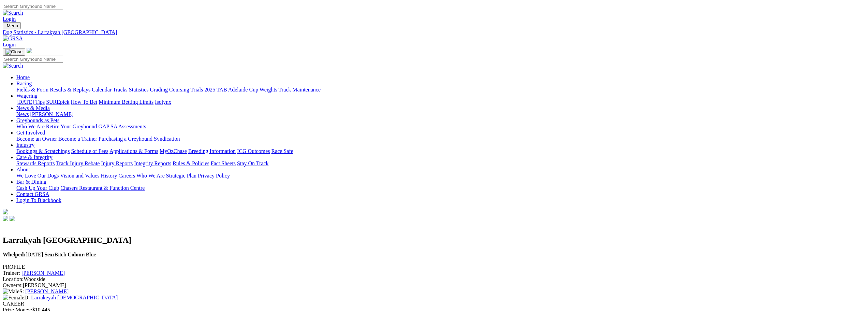 Image resolution: width=868 pixels, height=311 pixels. I want to click on img: Close, so click(14, 52).